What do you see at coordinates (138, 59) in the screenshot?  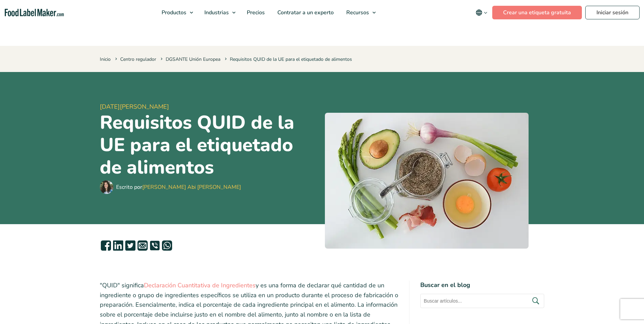 I see `a: Centro regulador` at bounding box center [138, 59].